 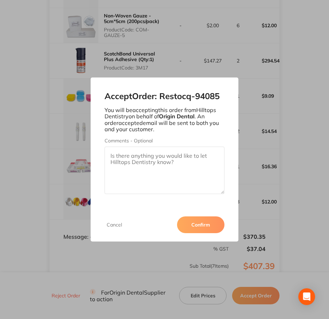 What do you see at coordinates (165, 120) in the screenshot?
I see `p: You will be accepting this order from Hilltops Dentistry on behalf of . An order accepted email w...` at bounding box center [165, 120].